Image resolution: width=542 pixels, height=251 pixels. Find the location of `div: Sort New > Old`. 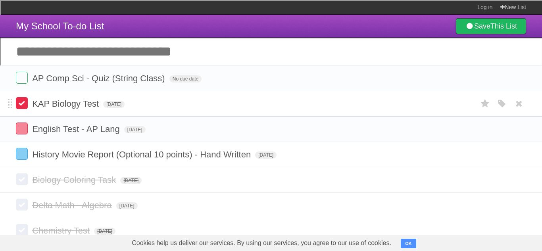

div: Sort New > Old is located at coordinates (271, 29).